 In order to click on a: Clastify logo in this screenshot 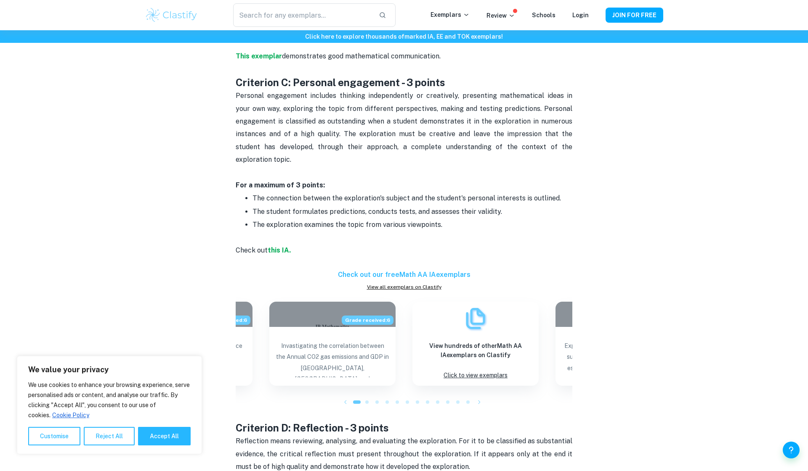, I will do `click(171, 15)`.